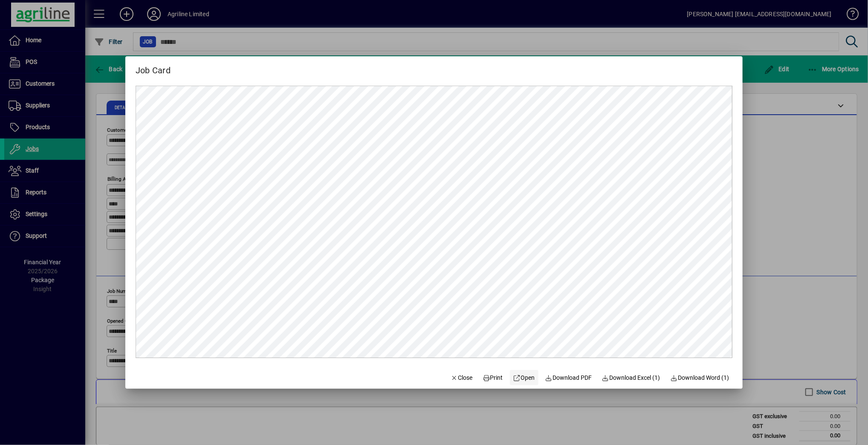 This screenshot has width=868, height=445. I want to click on span: Close, so click(461, 378).